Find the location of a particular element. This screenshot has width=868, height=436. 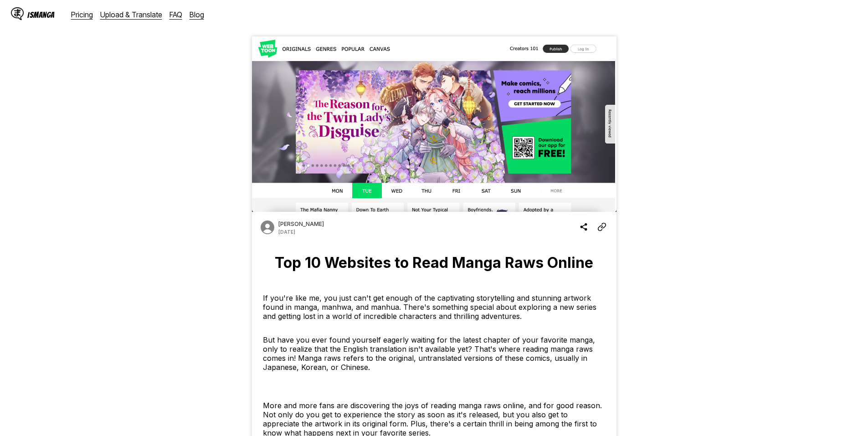

p: But have you ever found yourself eagerly waiting for the latest chapter of your favorite manga, o... is located at coordinates (434, 354).